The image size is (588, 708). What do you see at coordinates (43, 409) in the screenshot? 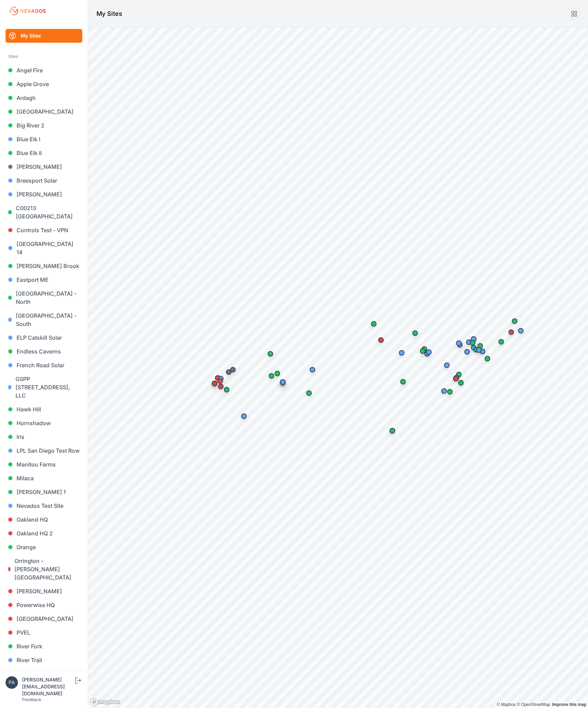
I see `a: Hawk Hill` at bounding box center [43, 409].